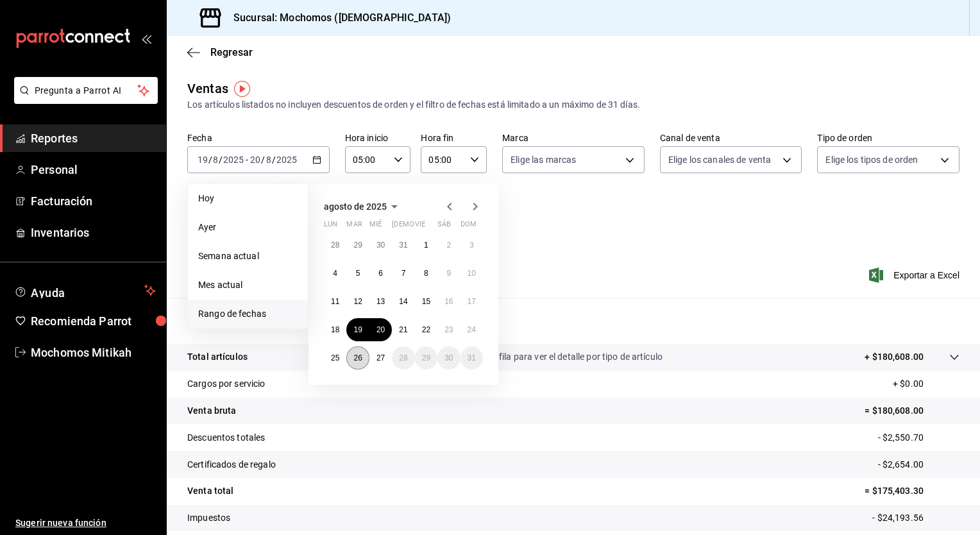 This screenshot has width=980, height=535. What do you see at coordinates (472, 358) in the screenshot?
I see `abbr: 31 de agosto de 2025` at bounding box center [472, 358].